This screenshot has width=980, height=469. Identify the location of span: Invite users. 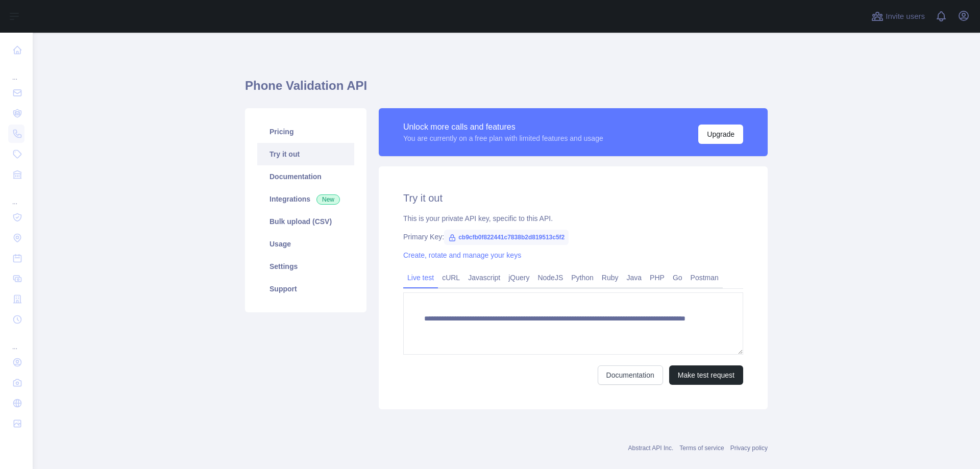
(905, 16).